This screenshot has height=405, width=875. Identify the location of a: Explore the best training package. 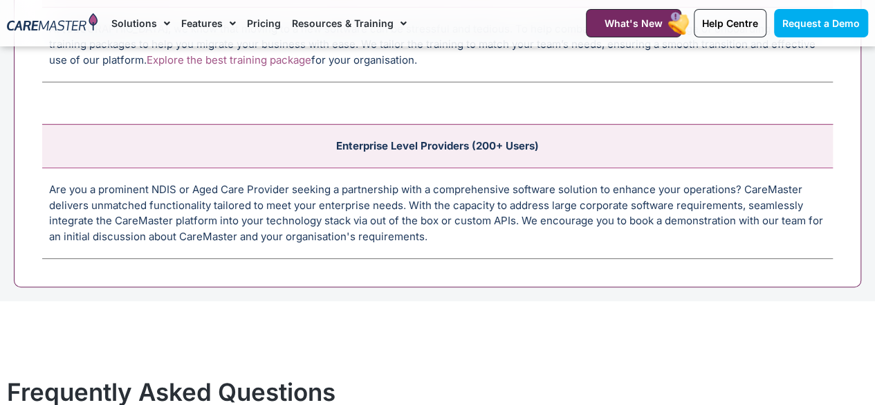
(229, 60).